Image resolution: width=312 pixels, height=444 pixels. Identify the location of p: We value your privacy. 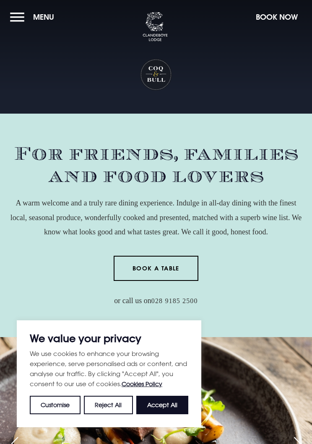
(109, 338).